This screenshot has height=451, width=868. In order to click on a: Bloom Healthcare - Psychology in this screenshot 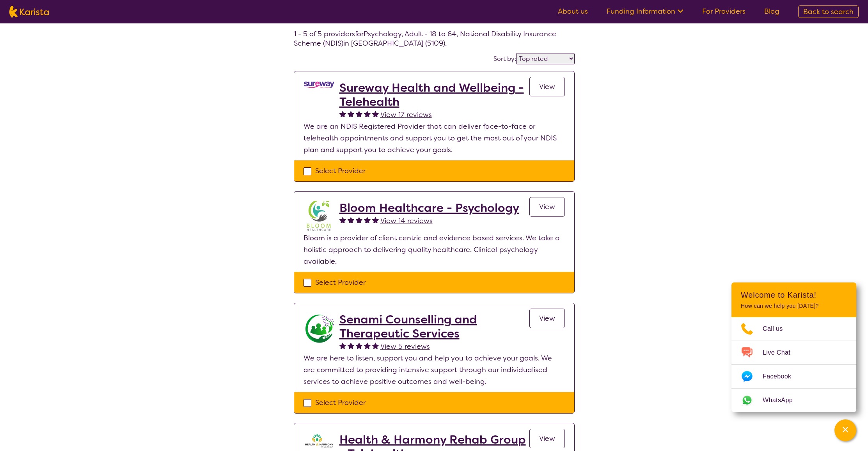, I will do `click(429, 208)`.